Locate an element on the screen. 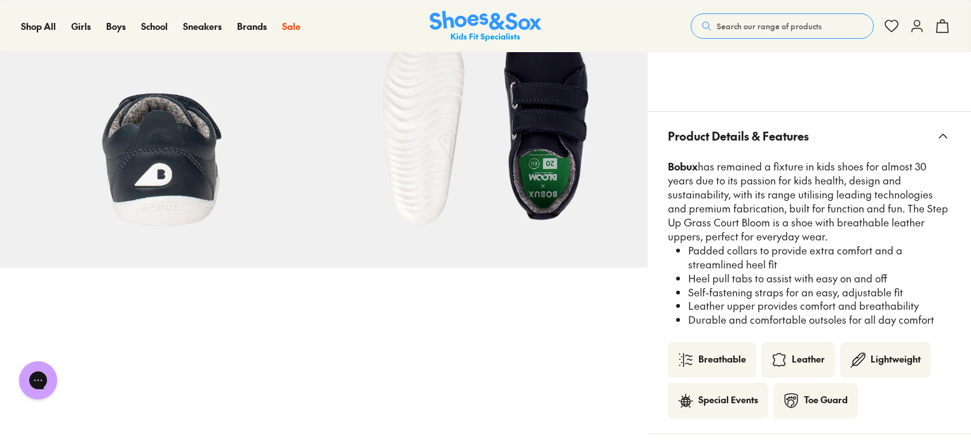 This screenshot has width=971, height=442. button: Search our range of products is located at coordinates (782, 26).